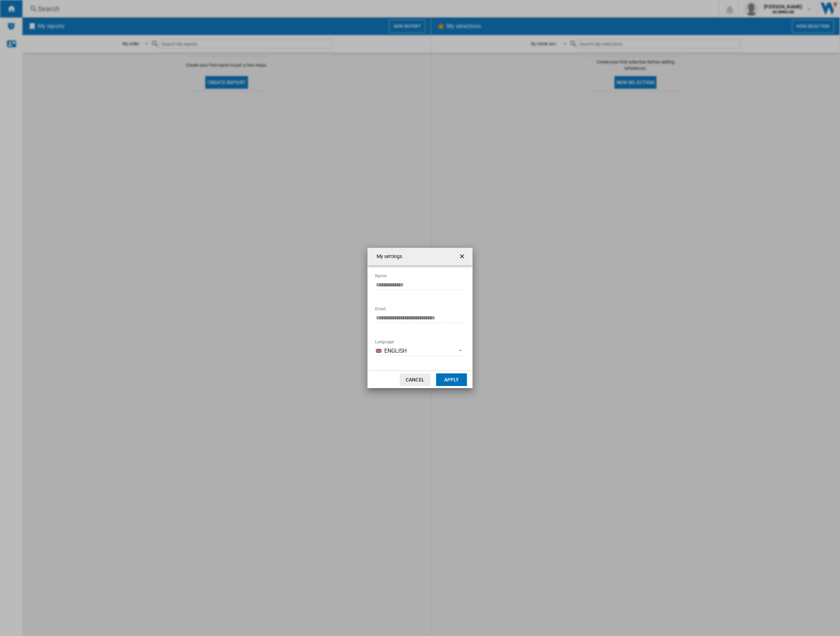 The image size is (840, 636). I want to click on img: en_GB.png, so click(378, 351).